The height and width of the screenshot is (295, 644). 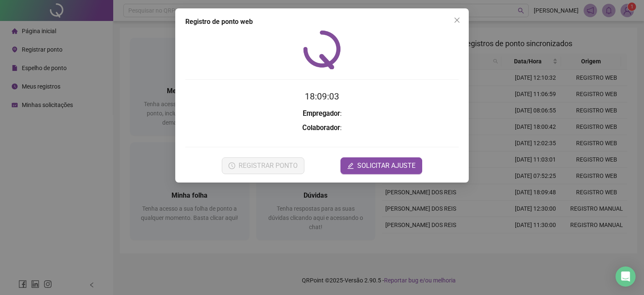 What do you see at coordinates (322, 97) in the screenshot?
I see `time: 18:09:03` at bounding box center [322, 97].